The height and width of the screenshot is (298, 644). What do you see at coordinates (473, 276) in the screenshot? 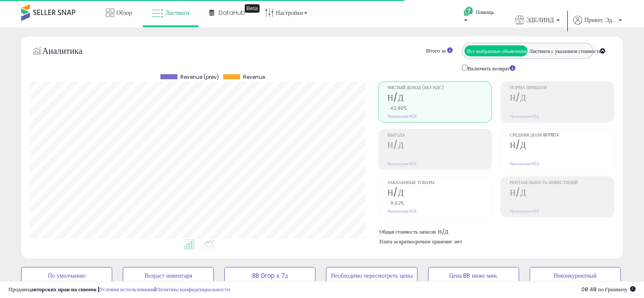
I see `button: Цена BB ниже мин.` at bounding box center [473, 276].